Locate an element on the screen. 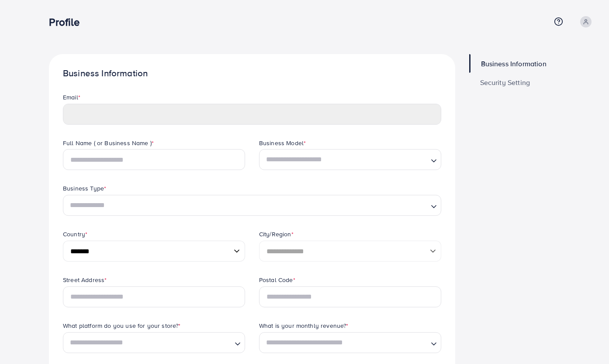 This screenshot has width=609, height=364. label: Street Address is located at coordinates (84, 280).